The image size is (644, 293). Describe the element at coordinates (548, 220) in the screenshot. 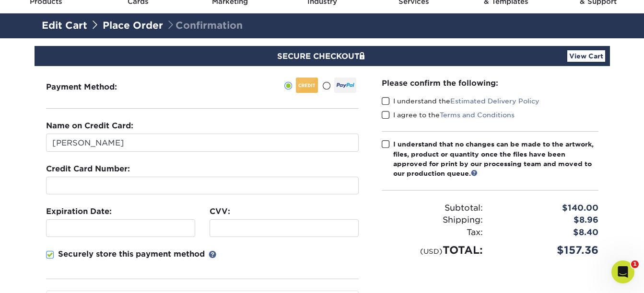

I see `div: $8.96` at that location.